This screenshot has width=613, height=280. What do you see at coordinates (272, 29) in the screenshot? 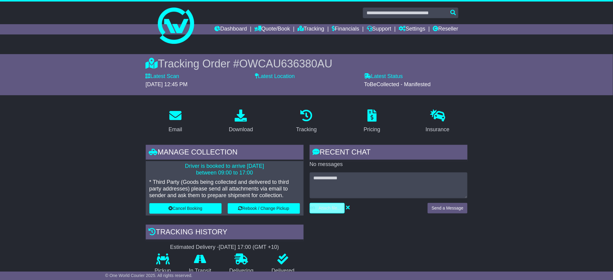
I see `a: Quote/Book` at bounding box center [272, 29].